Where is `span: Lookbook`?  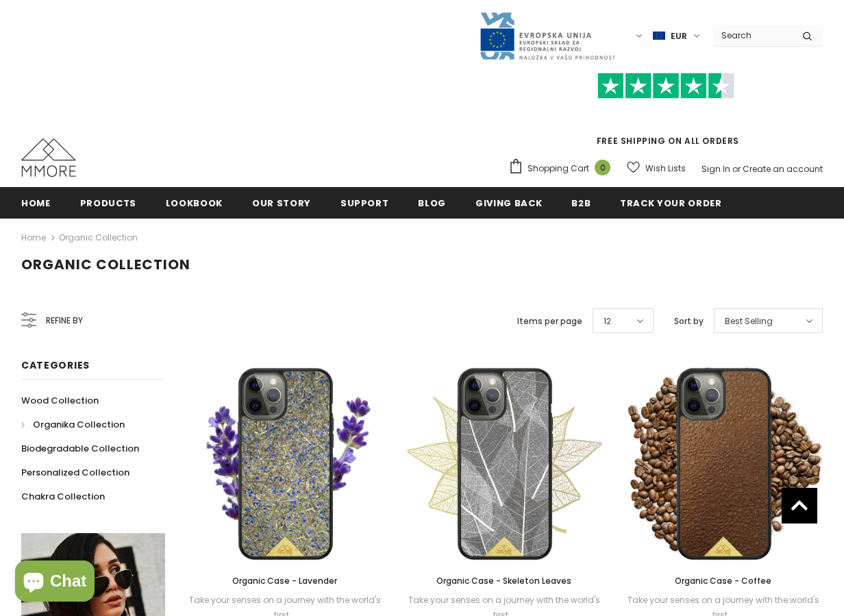
span: Lookbook is located at coordinates (193, 203).